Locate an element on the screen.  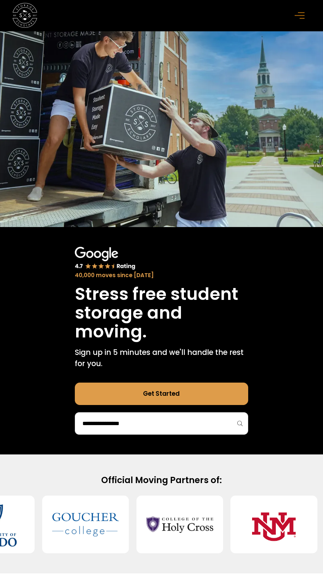
h2: Official Moving Partners of: is located at coordinates (162, 480).